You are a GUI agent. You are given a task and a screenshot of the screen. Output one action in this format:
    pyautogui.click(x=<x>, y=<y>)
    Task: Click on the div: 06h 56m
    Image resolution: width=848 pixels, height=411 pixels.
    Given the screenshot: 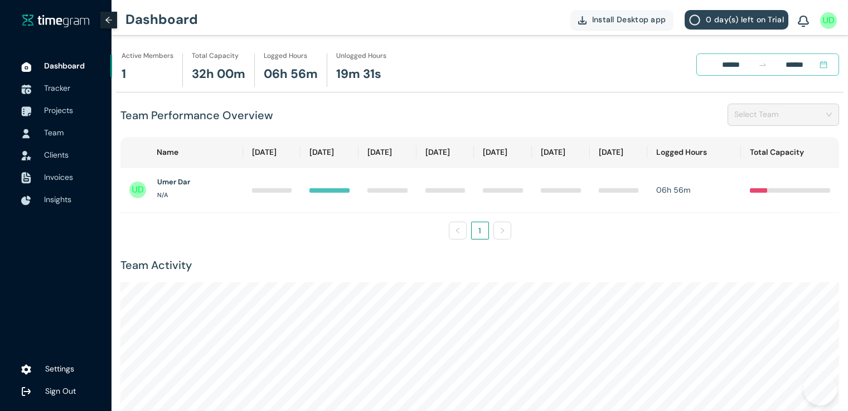 What is the action you would take?
    pyautogui.click(x=694, y=190)
    